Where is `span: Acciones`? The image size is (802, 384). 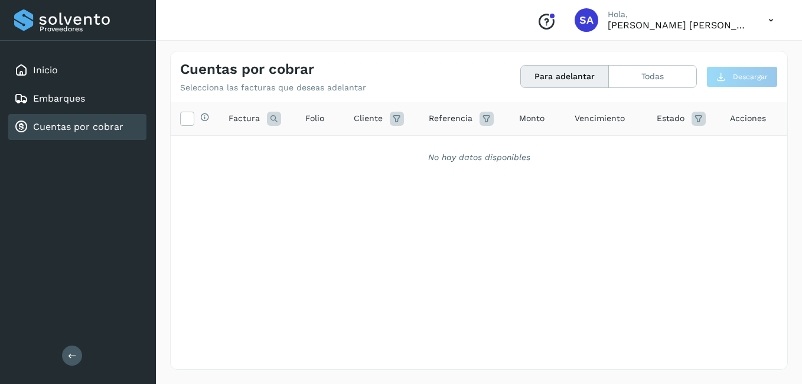 span: Acciones is located at coordinates (747, 118).